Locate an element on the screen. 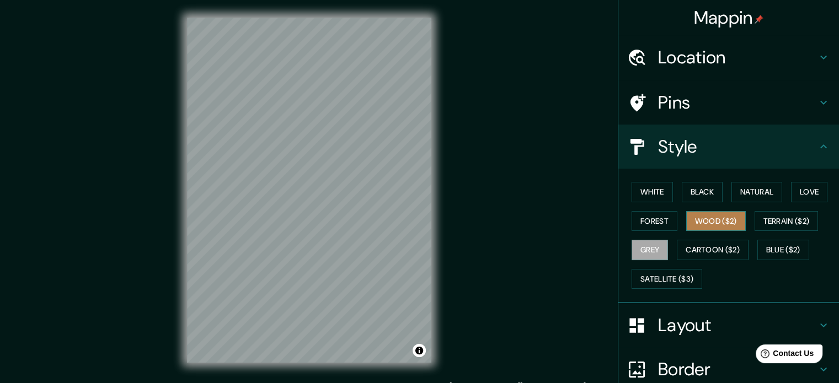 This screenshot has height=383, width=839. div: Location is located at coordinates (729, 57).